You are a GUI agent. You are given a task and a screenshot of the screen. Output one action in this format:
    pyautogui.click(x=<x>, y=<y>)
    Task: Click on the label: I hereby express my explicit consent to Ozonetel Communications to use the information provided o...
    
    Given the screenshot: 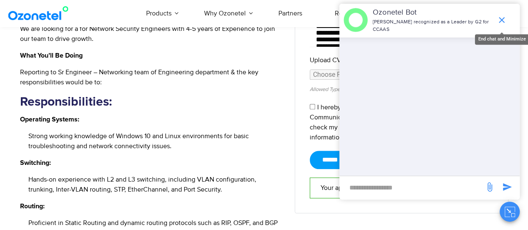 What is the action you would take?
    pyautogui.click(x=400, y=122)
    